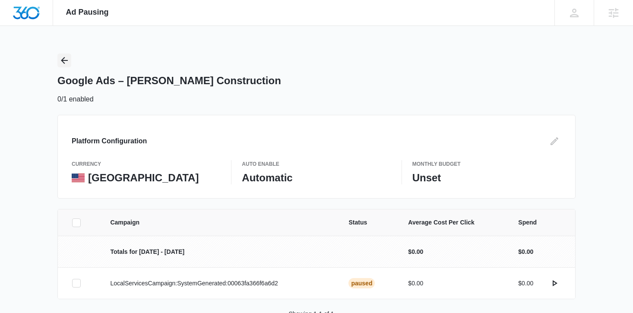 Image resolution: width=633 pixels, height=313 pixels. What do you see at coordinates (486, 178) in the screenshot?
I see `p: Unset` at bounding box center [486, 178].